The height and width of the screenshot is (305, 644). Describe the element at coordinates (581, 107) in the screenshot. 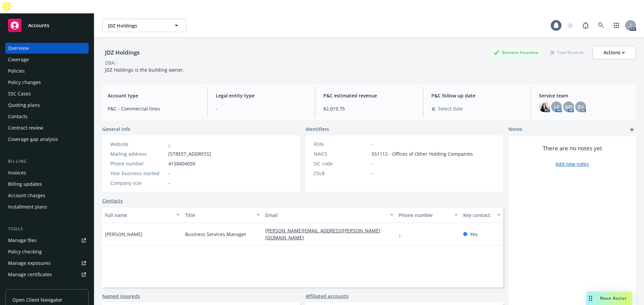

I see `span: ZU` at that location.